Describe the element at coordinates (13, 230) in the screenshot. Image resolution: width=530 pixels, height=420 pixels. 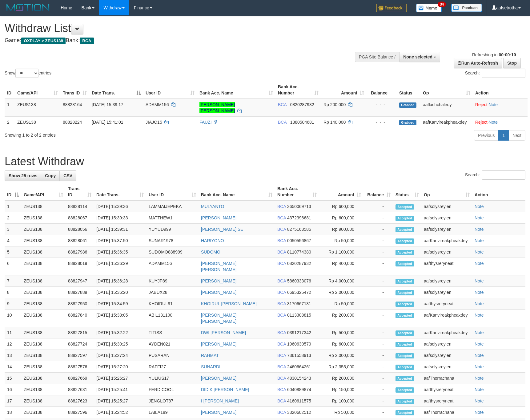
I see `td: 3` at that location.